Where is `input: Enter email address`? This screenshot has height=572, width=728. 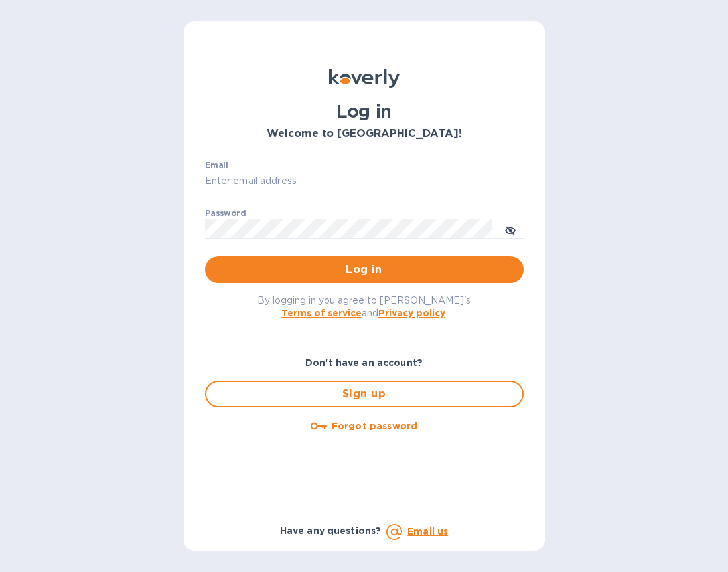 input: Enter email address is located at coordinates (364, 181).